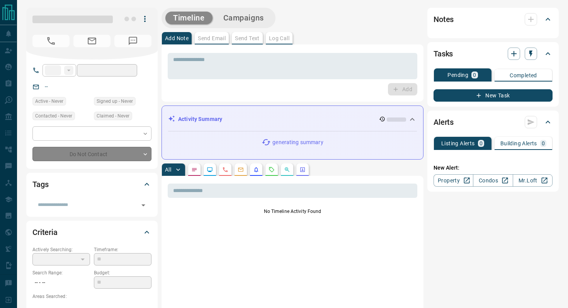 The width and height of the screenshot is (568, 308). Describe the element at coordinates (210, 170) in the screenshot. I see `svg: Lead Browsing Activity` at that location.